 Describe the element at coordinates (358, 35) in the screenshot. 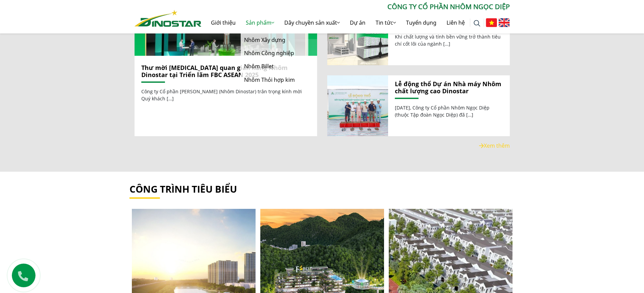

I see `a: Ferra – Lựa chọn chiến lược của nhà phân phối nhôm uy tín` at that location.